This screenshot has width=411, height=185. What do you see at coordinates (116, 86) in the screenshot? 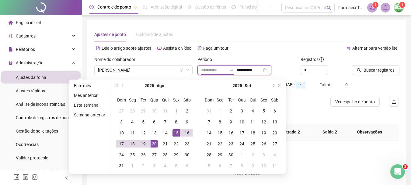
I see `button: super-prev-year` at bounding box center [116, 86].